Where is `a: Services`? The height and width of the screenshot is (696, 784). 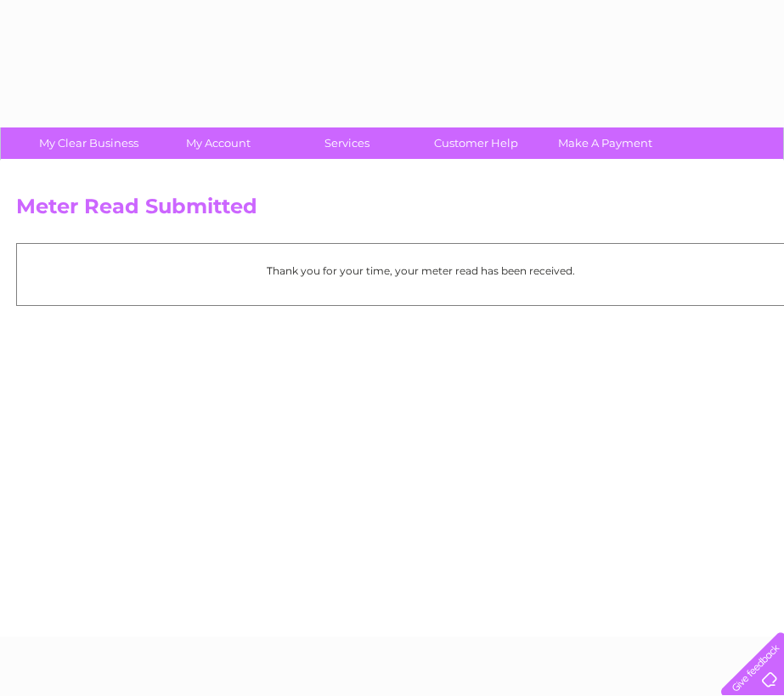
a: Services is located at coordinates (346, 143).